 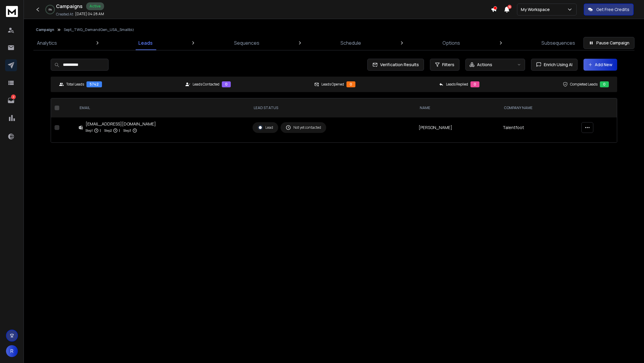 I want to click on a: Subsequences, so click(x=558, y=43).